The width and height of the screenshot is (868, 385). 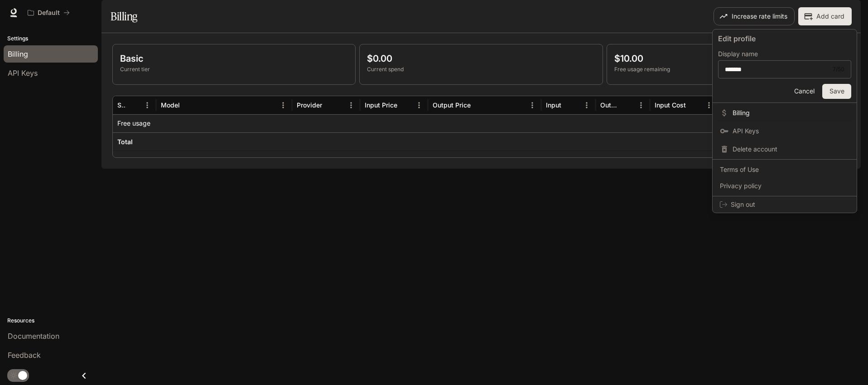 I want to click on button: Cancel, so click(x=804, y=91).